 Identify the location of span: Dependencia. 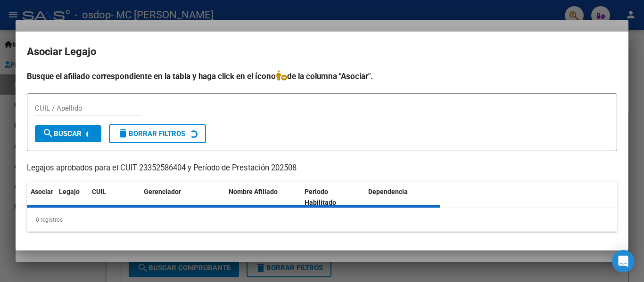
(388, 192).